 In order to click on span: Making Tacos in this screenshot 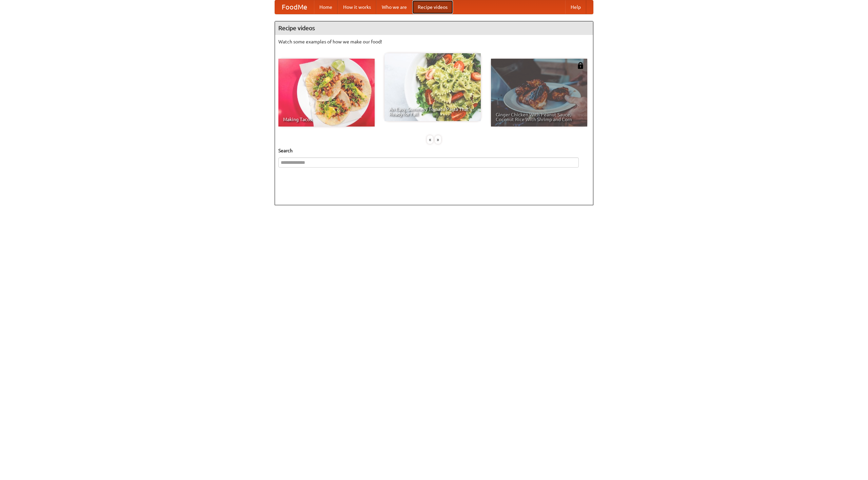, I will do `click(326, 119)`.